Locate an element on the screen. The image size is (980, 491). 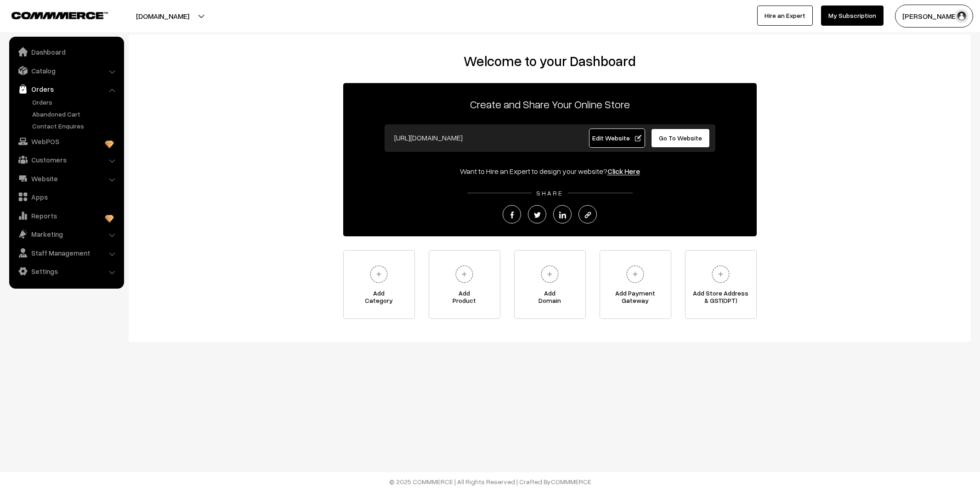
a: Apps is located at coordinates (66, 197).